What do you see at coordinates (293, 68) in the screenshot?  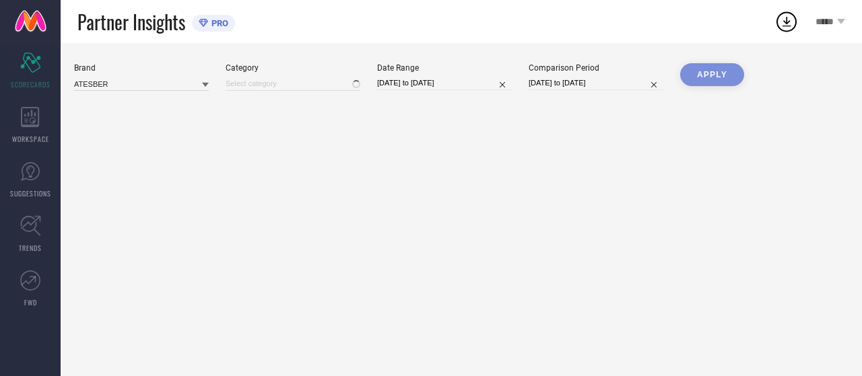 I see `div: Category` at bounding box center [293, 68].